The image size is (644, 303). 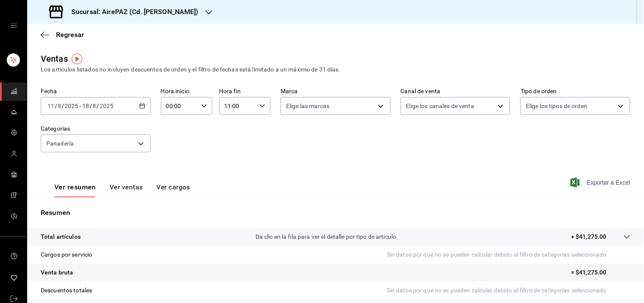 What do you see at coordinates (601, 182) in the screenshot?
I see `button: Exportar a Excel` at bounding box center [601, 182].